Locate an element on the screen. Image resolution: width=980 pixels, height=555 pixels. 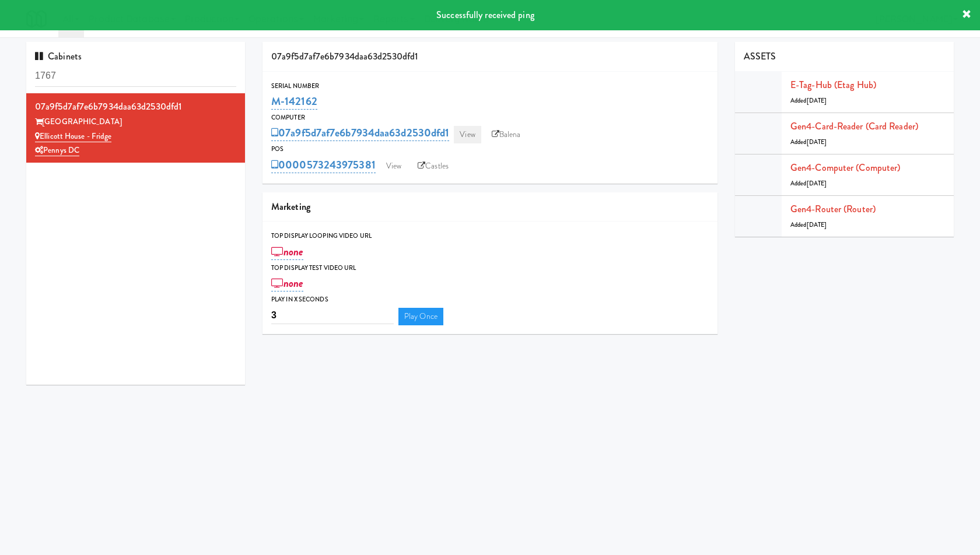
a: Ellicott House - Fridge is located at coordinates (73, 136).